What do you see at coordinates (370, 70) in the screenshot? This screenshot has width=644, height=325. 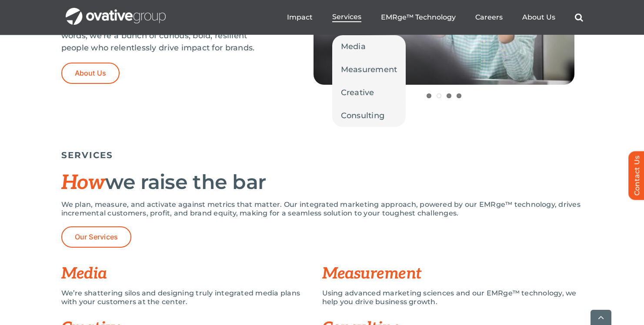 I see `a: Measurement` at bounding box center [370, 70].